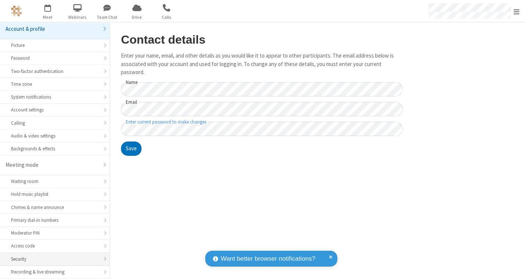 This screenshot has width=525, height=279. Describe the element at coordinates (77, 17) in the screenshot. I see `span: Webinars` at that location.